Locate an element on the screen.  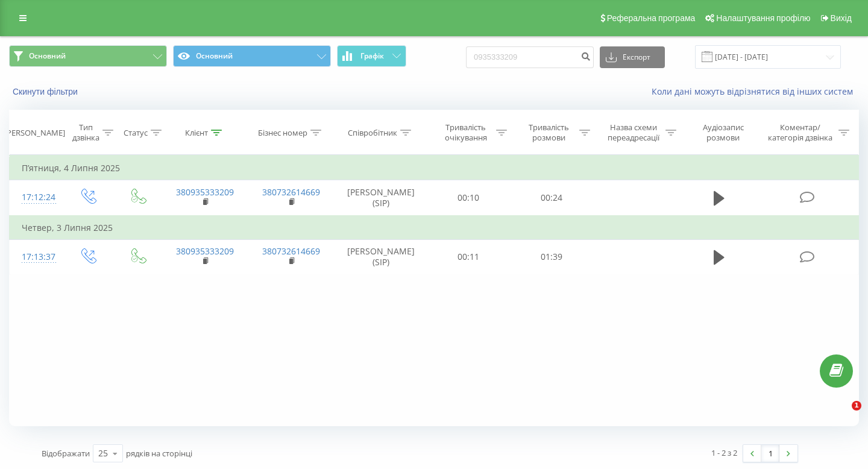
span: рядків на сторінці is located at coordinates (159, 453).